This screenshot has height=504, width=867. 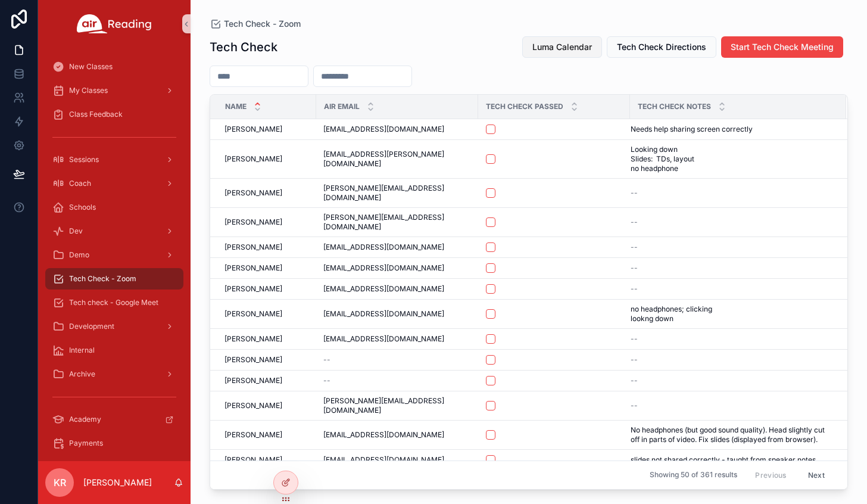 What do you see at coordinates (691, 129) in the screenshot?
I see `span: Needs help sharing screen correctly` at bounding box center [691, 129].